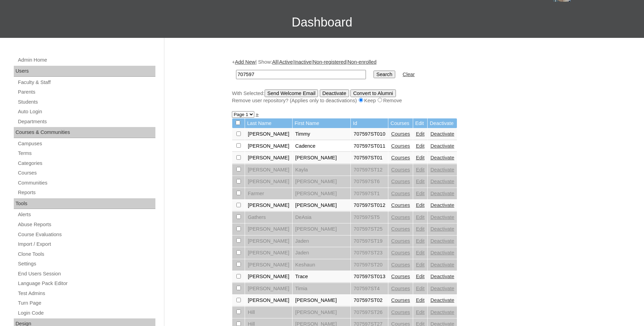 The image size is (644, 326). I want to click on a: Students, so click(86, 102).